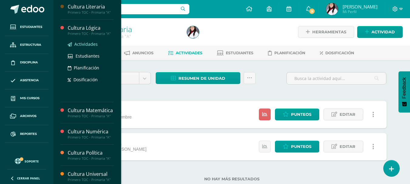 The width and height of the screenshot is (410, 184). What do you see at coordinates (32, 161) in the screenshot?
I see `span: Soporte` at bounding box center [32, 161].